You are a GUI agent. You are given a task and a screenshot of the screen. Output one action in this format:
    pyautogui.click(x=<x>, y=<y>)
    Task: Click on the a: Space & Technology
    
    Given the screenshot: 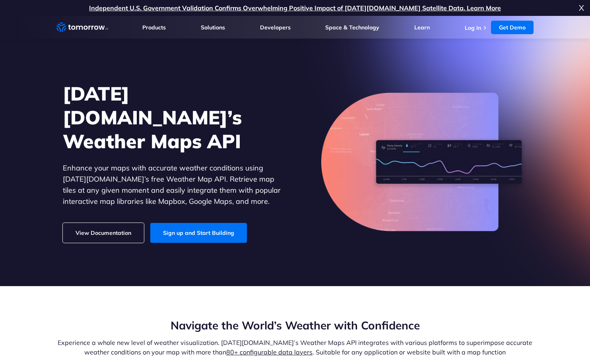 What is the action you would take?
    pyautogui.click(x=352, y=28)
    